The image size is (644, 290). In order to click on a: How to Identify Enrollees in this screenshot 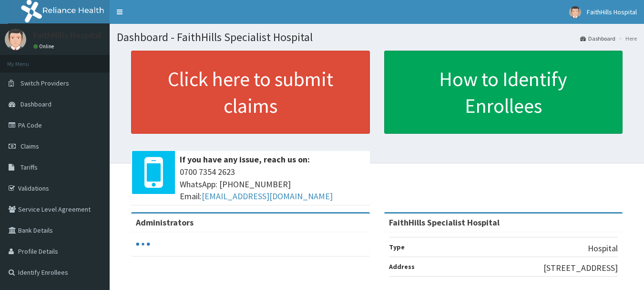, I will do `click(504, 92)`.